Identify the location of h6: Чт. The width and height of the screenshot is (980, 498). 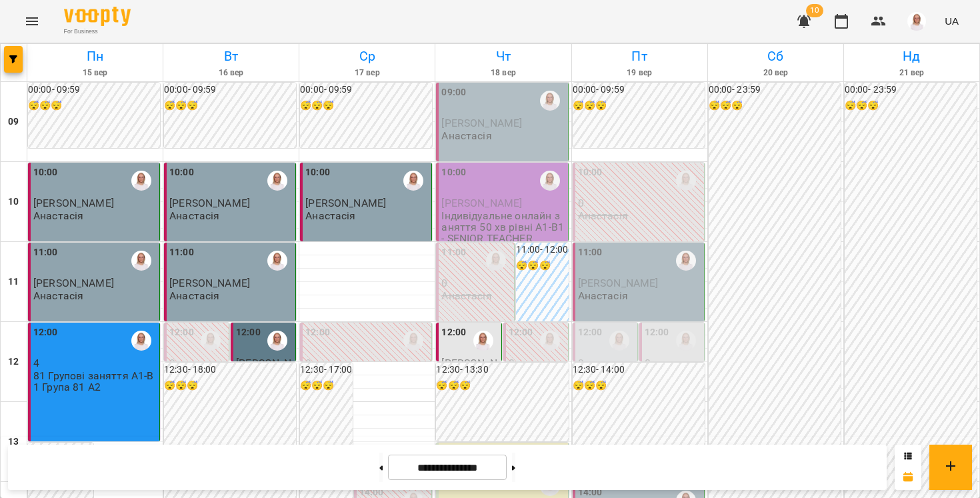
(502, 56).